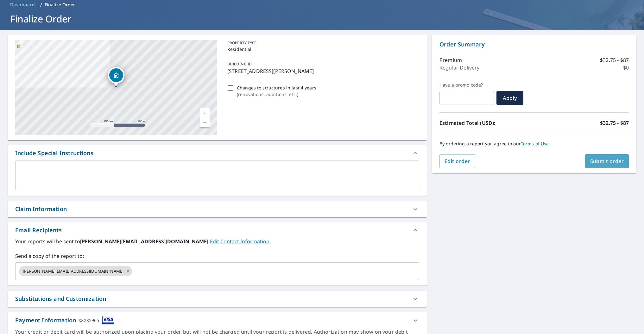 The image size is (644, 334). What do you see at coordinates (239, 64) in the screenshot?
I see `p: BUILDING ID` at bounding box center [239, 64].